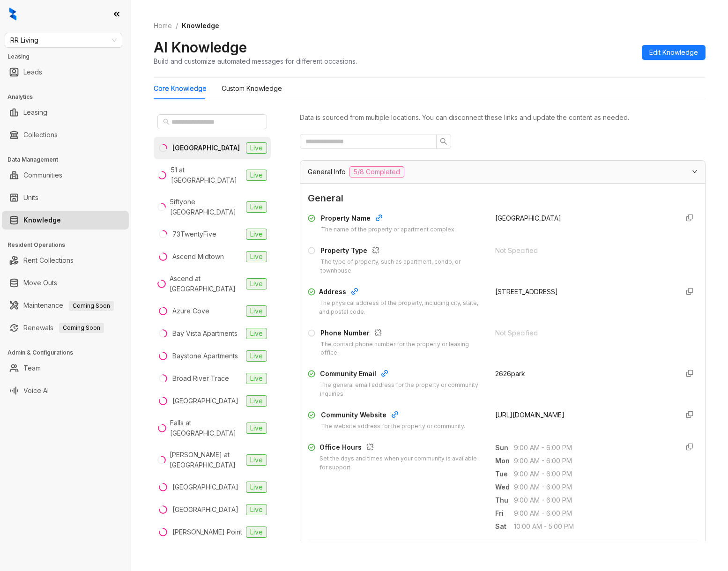 Image resolution: width=728 pixels, height=571 pixels. What do you see at coordinates (180, 89) in the screenshot?
I see `div: Core Knowledge` at bounding box center [180, 89].